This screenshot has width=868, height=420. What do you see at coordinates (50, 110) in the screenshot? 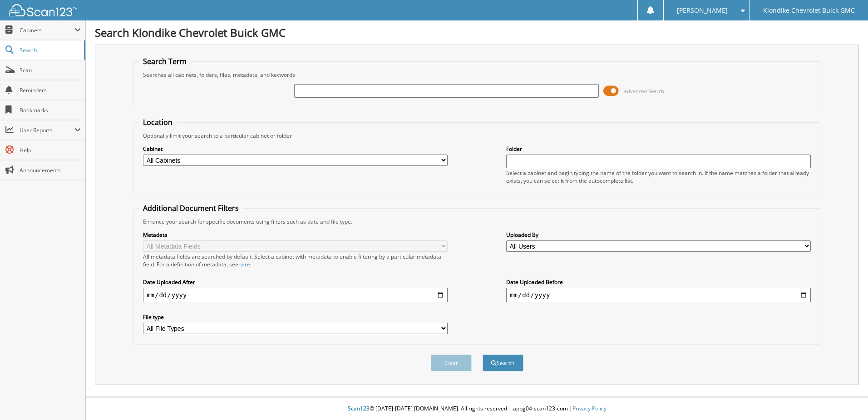
I see `span: Bookmarks` at bounding box center [50, 110].